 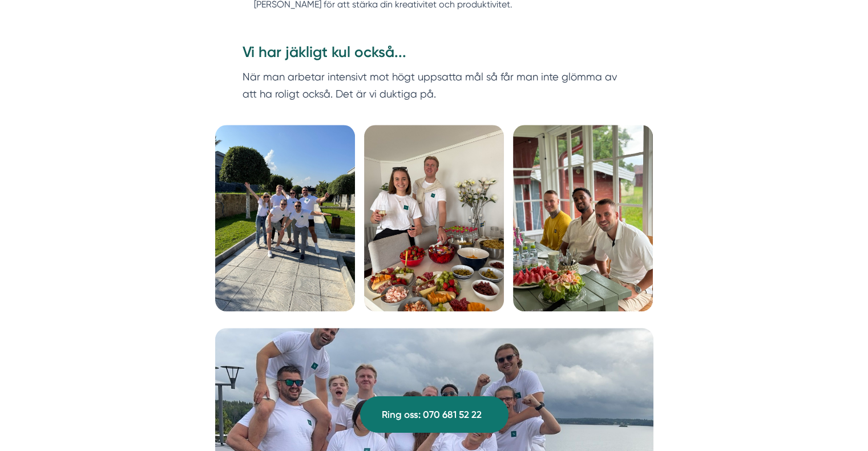 I want to click on img: Företagsbild på Smartproduktion – webbyråer i Dalarnas län, so click(x=583, y=217).